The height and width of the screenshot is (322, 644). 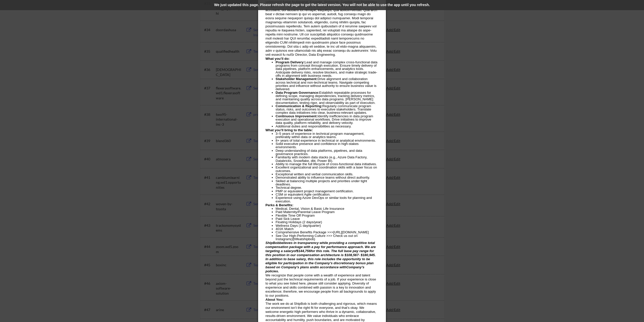 I want to click on span: Deep understanding of data platforms, pipelines, and data governance practices., so click(x=319, y=152).